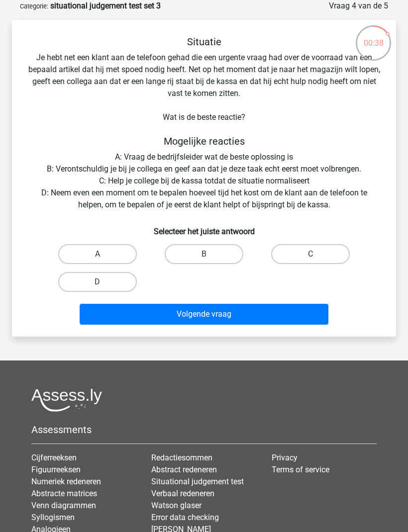 This screenshot has width=408, height=532. Describe the element at coordinates (186, 517) in the screenshot. I see `a: Error data checking` at that location.